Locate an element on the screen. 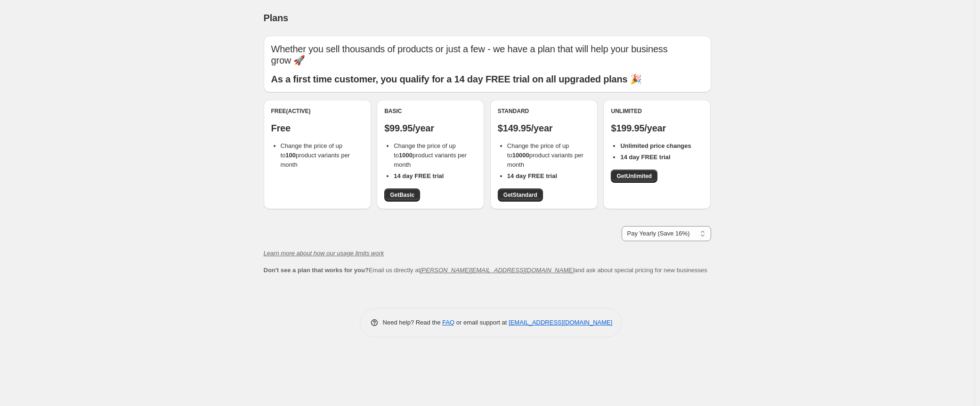 The width and height of the screenshot is (980, 406). b: Unlimited price changes is located at coordinates (655, 146).